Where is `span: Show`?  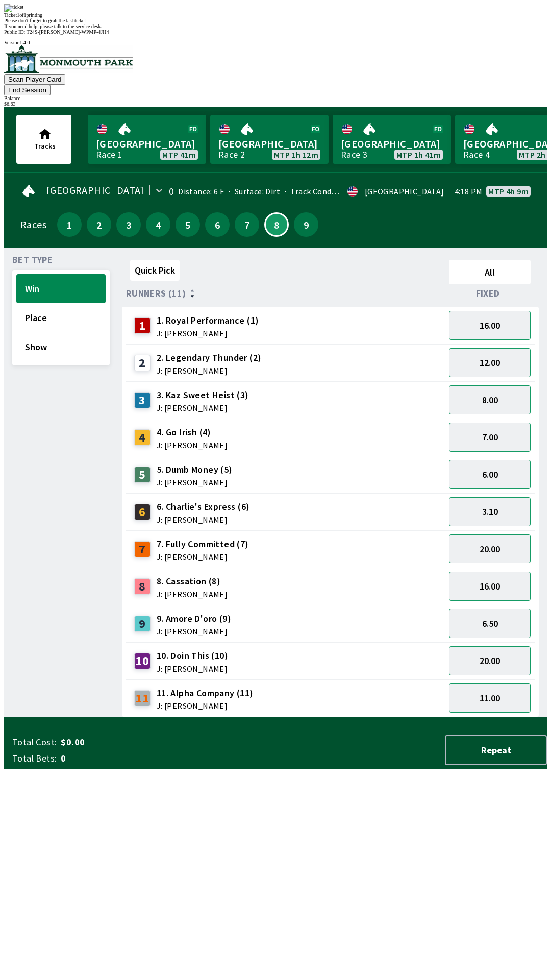
span: Show is located at coordinates (61, 347).